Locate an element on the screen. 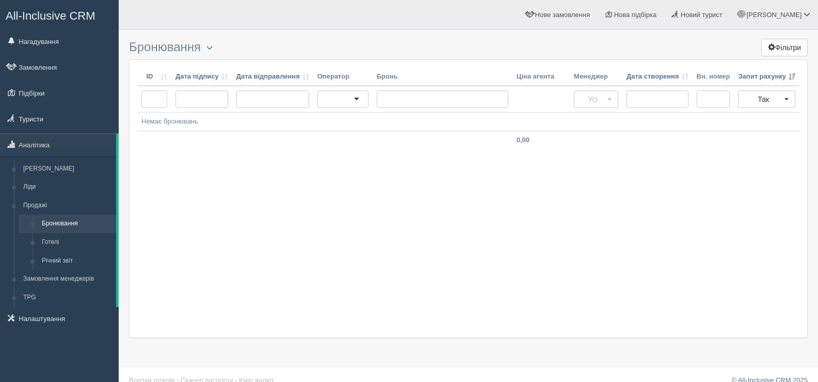 This screenshot has width=818, height=382. a: Бронювання is located at coordinates (76, 224).